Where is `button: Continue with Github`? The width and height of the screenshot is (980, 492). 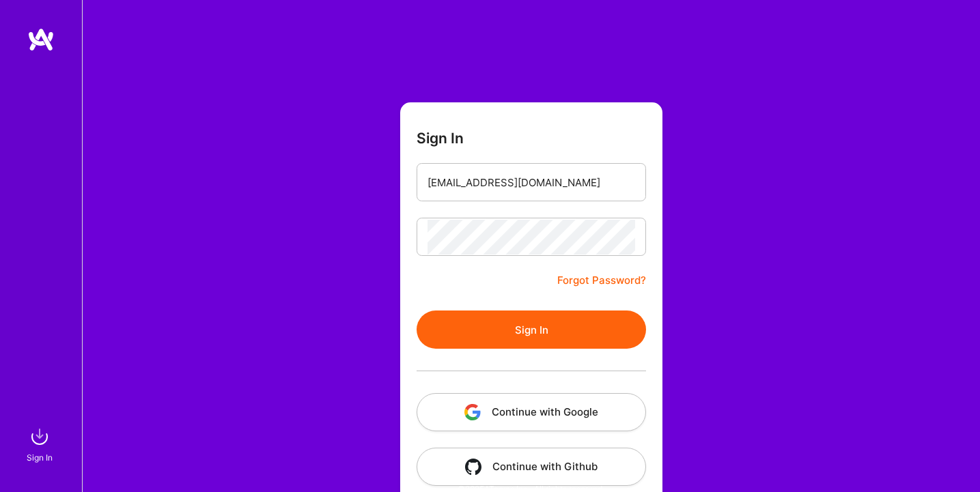 button: Continue with Github is located at coordinates (531, 467).